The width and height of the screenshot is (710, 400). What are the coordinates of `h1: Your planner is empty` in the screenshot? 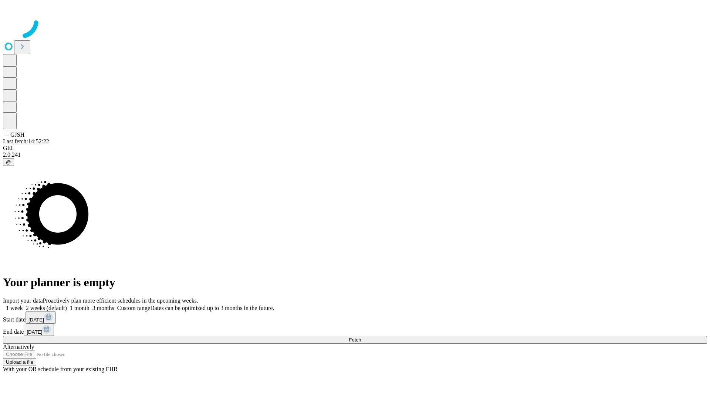 It's located at (355, 282).